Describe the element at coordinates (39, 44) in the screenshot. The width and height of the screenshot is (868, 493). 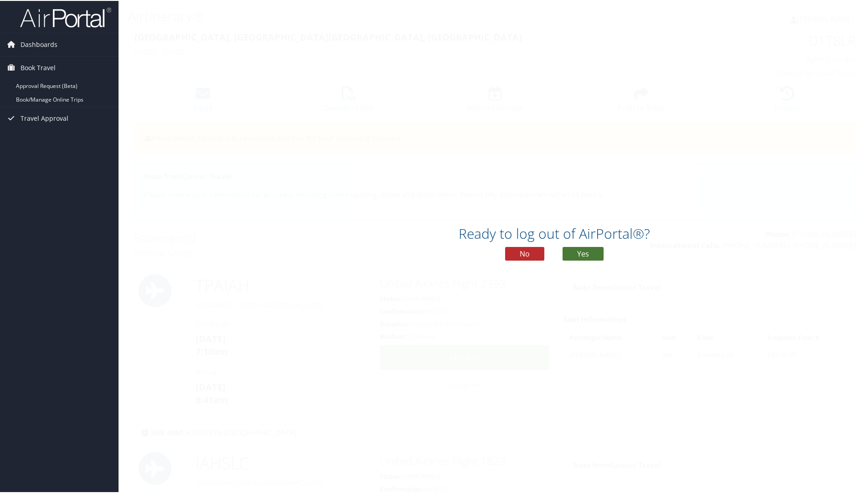
I see `span: Dashboards` at that location.